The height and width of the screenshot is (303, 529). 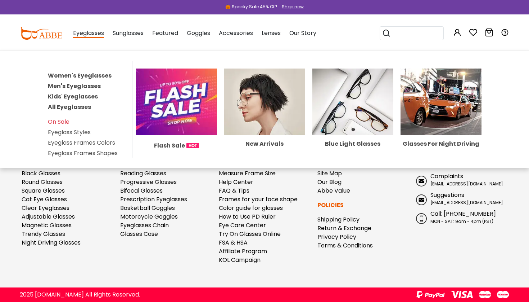 I want to click on a: Shop now, so click(x=291, y=6).